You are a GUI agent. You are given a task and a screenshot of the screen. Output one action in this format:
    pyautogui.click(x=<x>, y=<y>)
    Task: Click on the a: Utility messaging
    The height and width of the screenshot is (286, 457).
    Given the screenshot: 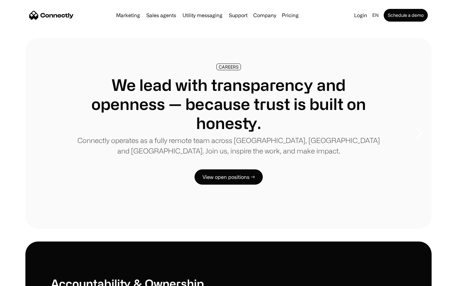 What is the action you would take?
    pyautogui.click(x=203, y=15)
    